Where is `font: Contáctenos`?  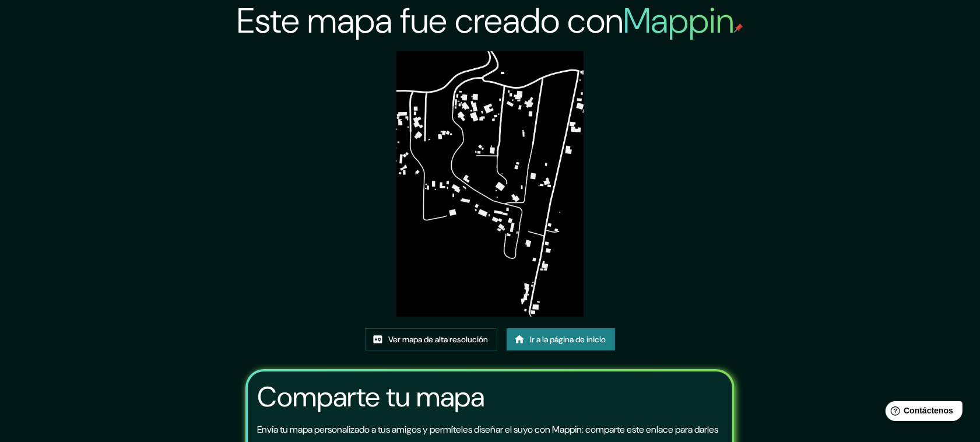
font: Contáctenos is located at coordinates (52, 14).